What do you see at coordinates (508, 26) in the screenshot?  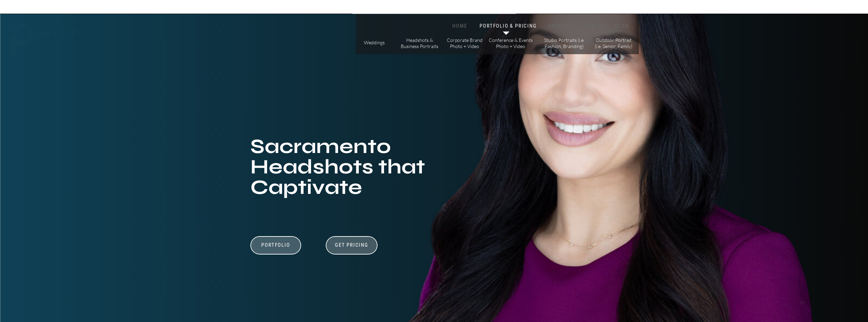 I see `a: PORTFOLIO & PRICING` at bounding box center [508, 26].